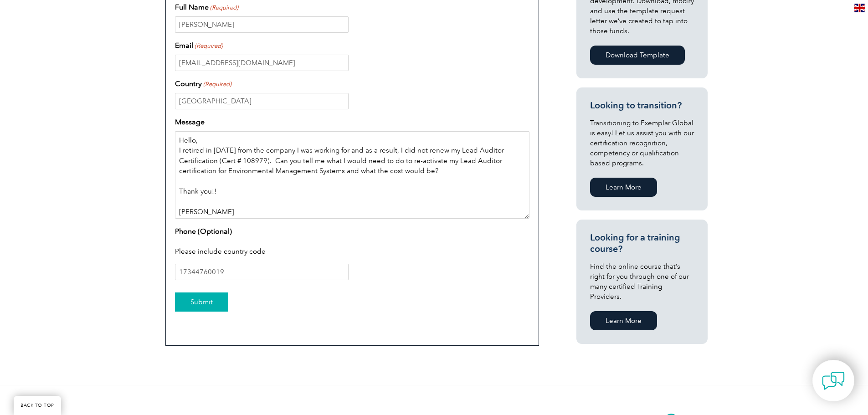 The image size is (868, 415). Describe the element at coordinates (834, 381) in the screenshot. I see `img: contact-chat.png` at that location.